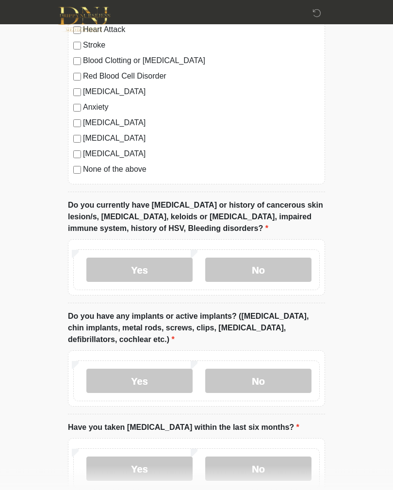  I want to click on label: Red Blood Cell Disorder, so click(201, 77).